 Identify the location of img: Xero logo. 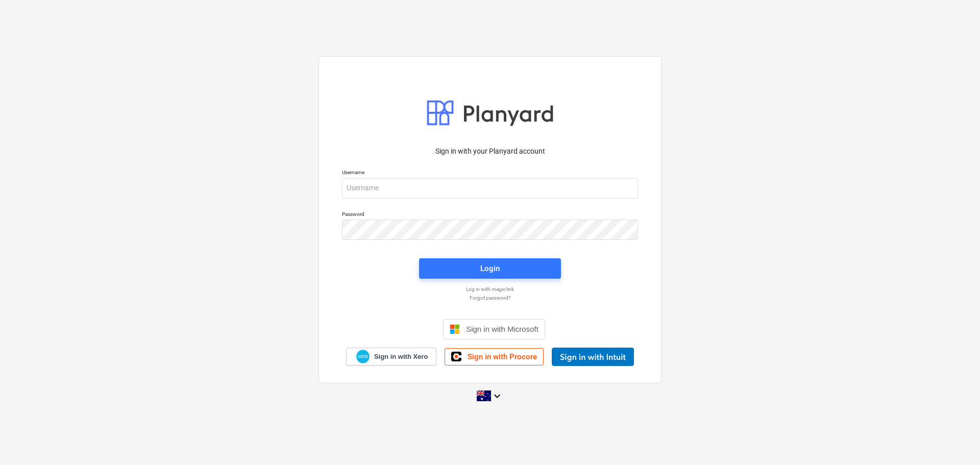
(363, 356).